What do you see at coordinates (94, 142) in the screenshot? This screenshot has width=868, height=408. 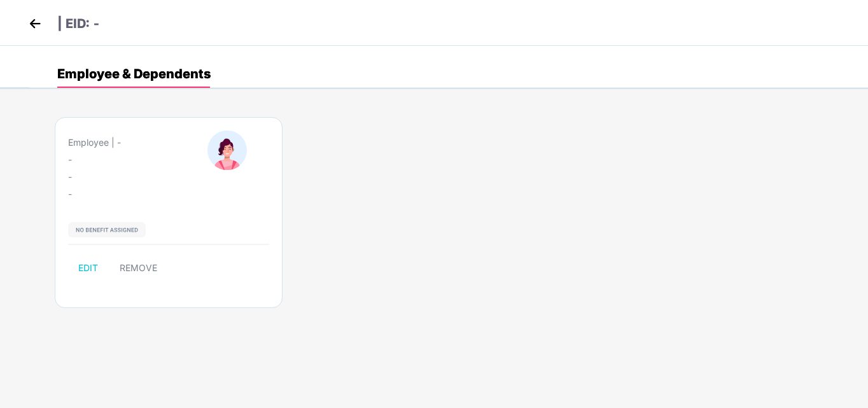 I see `div: Employee | -` at bounding box center [94, 142].